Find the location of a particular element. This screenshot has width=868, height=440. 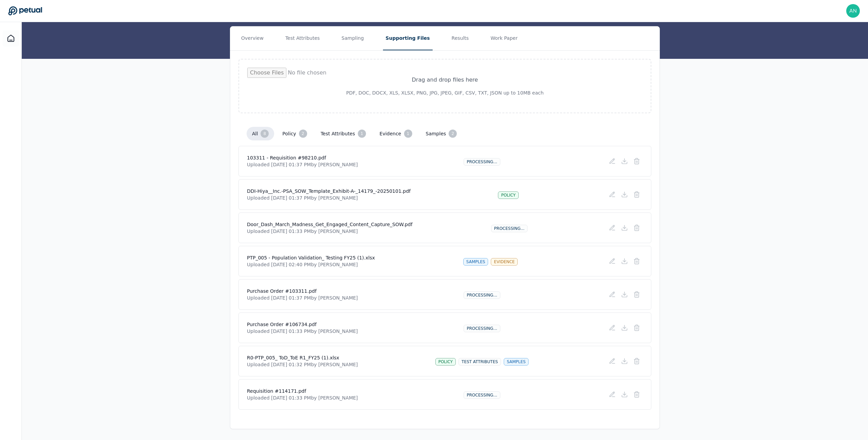

h4: Door_Dash_March_Madness_Get_Engaged_Content_Capture_SOW.pdf is located at coordinates (330, 225).